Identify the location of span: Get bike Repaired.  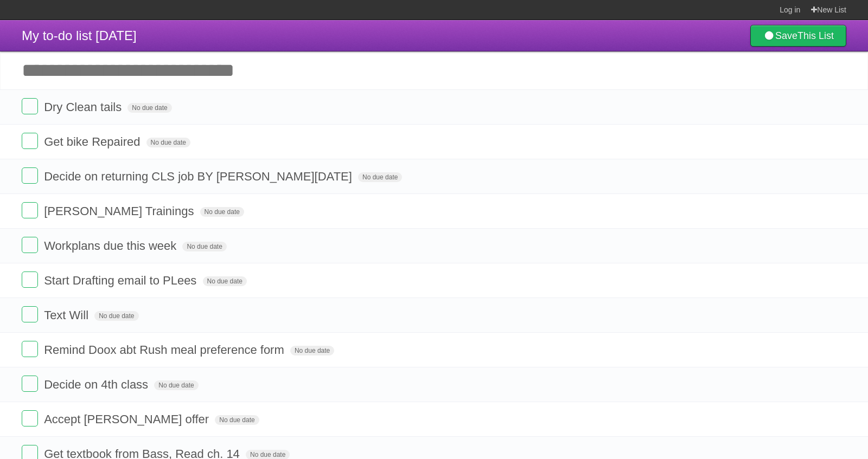
(94, 142).